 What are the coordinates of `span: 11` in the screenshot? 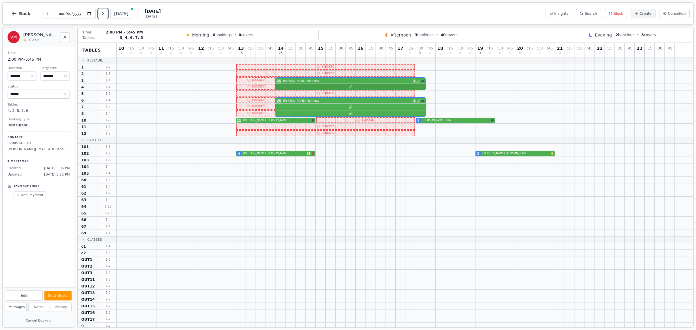 It's located at (239, 120).